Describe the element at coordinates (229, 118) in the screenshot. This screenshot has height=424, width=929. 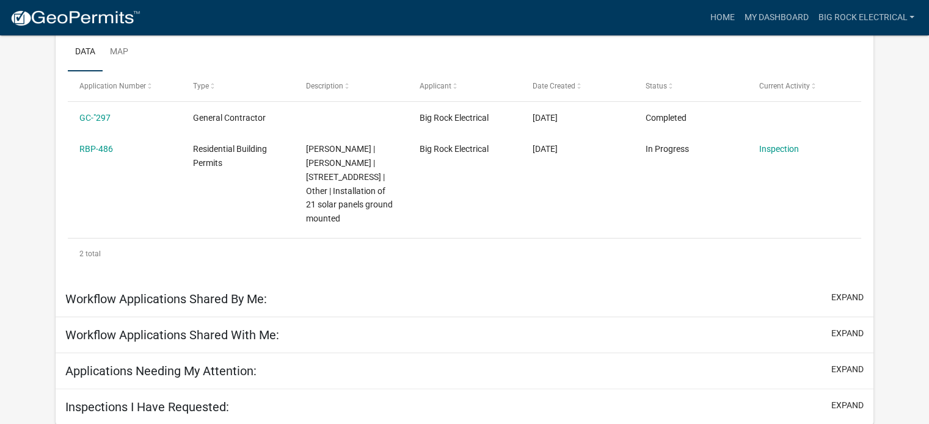
I see `span: General Contractor` at that location.